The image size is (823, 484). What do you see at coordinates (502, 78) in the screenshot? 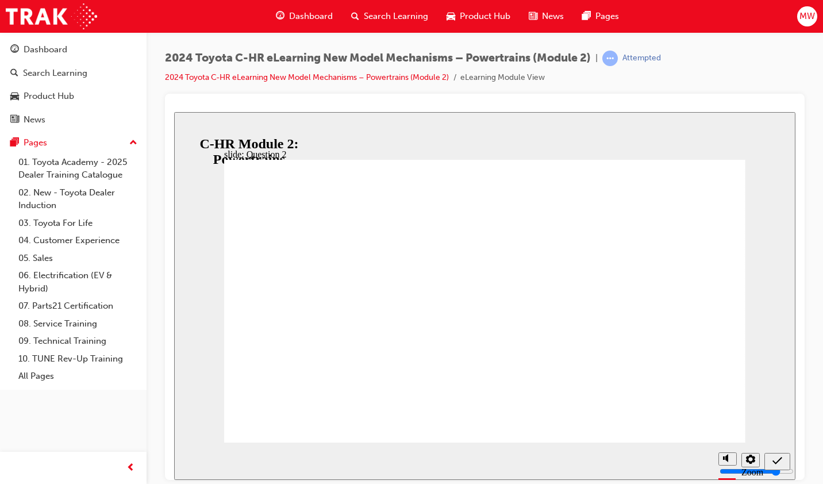
I see `li: eLearning Module View` at bounding box center [502, 78].